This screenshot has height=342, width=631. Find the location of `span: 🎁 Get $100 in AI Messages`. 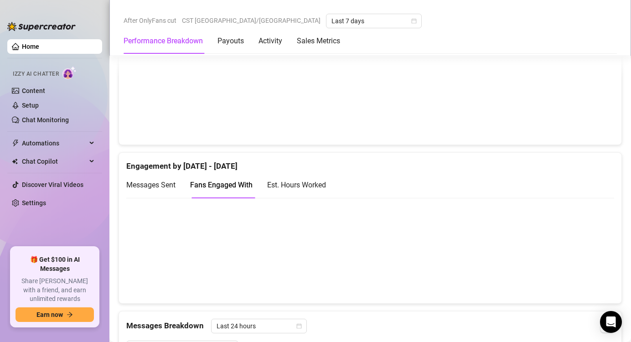

span: 🎁 Get $100 in AI Messages is located at coordinates (55, 264).